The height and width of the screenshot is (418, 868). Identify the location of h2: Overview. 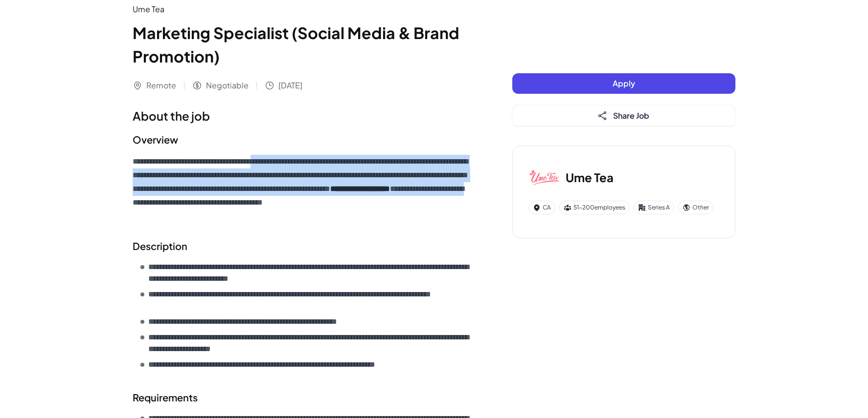
(303, 139).